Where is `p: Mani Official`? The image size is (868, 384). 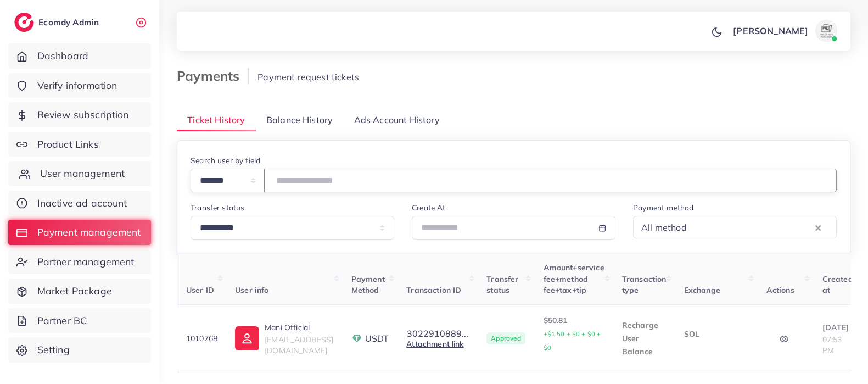
p: Mani Official is located at coordinates (299, 327).